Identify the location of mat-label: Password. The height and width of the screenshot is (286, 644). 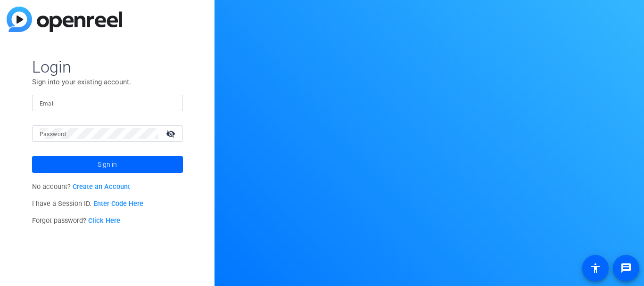
(53, 134).